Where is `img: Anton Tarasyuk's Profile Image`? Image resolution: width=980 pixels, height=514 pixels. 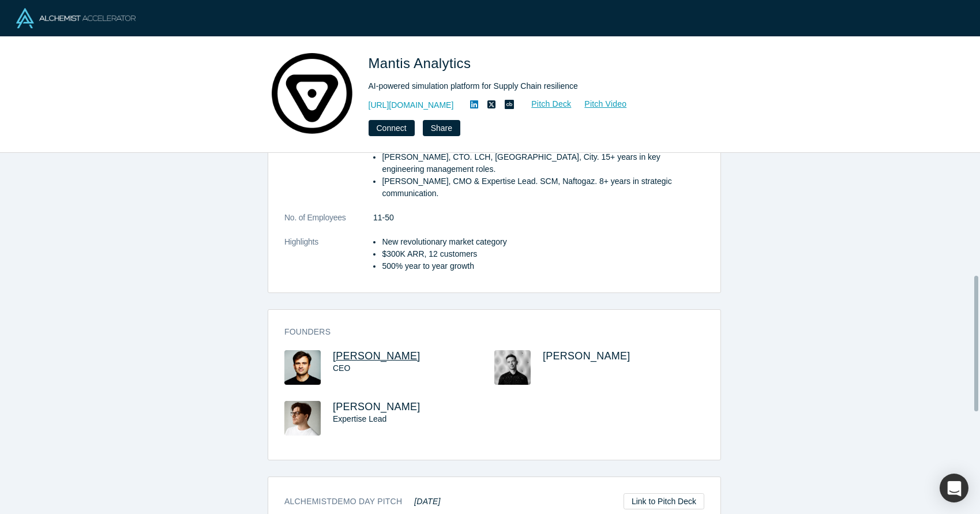
img: Anton Tarasyuk's Profile Image is located at coordinates (303, 418).